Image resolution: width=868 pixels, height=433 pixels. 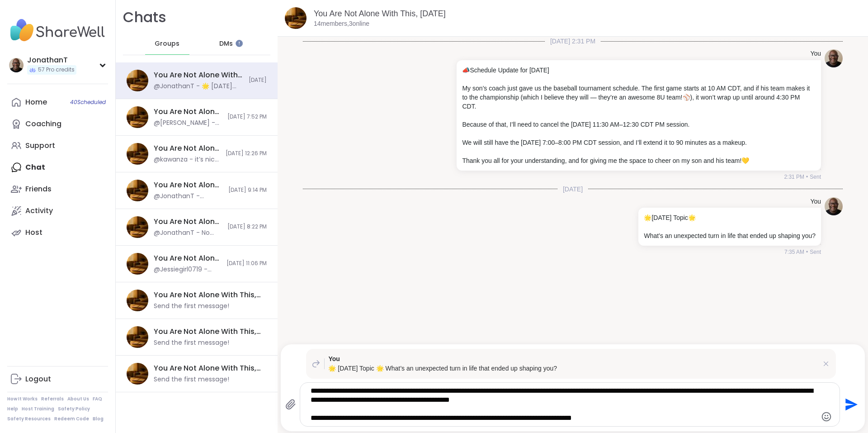 I want to click on a: Help, so click(x=13, y=409).